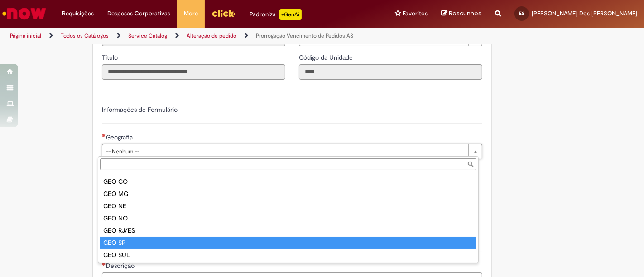 The width and height of the screenshot is (644, 277). I want to click on div: GEO RJ/ES, so click(288, 230).